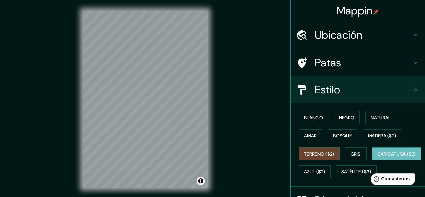  What do you see at coordinates (382, 135) in the screenshot?
I see `button: Madera ($2)` at bounding box center [382, 135].